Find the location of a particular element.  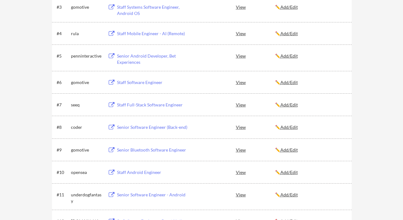

div: Senior Software Engineer - Android is located at coordinates (156, 195).